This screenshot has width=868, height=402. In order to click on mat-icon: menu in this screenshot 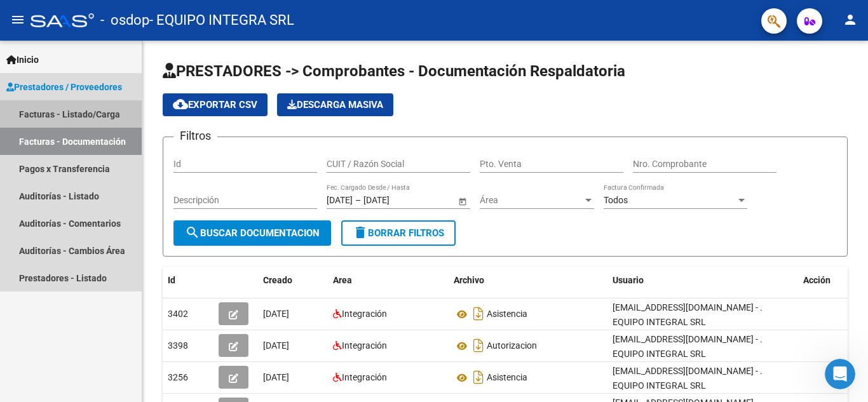, I will do `click(18, 20)`.